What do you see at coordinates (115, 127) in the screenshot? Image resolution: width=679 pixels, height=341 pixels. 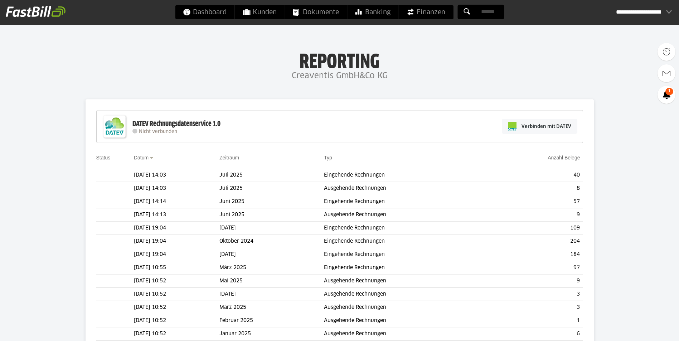 I see `img: DATEV-Datenservice Logo` at bounding box center [115, 127].